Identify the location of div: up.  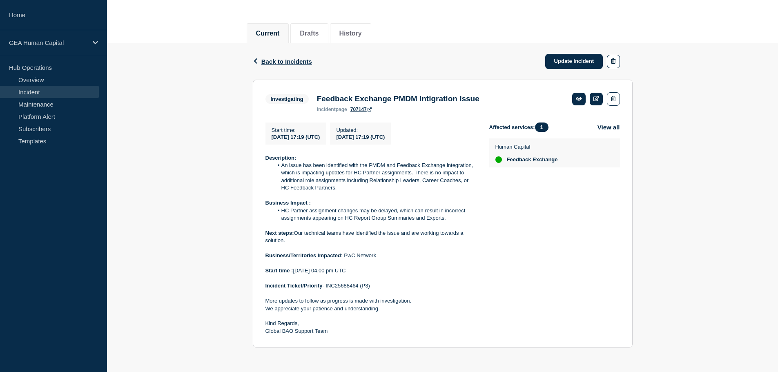
(498, 160).